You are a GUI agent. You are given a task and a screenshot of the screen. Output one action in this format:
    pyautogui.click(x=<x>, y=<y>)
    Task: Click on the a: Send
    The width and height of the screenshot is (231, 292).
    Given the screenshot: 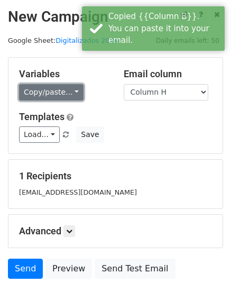 What is the action you would take?
    pyautogui.click(x=25, y=269)
    